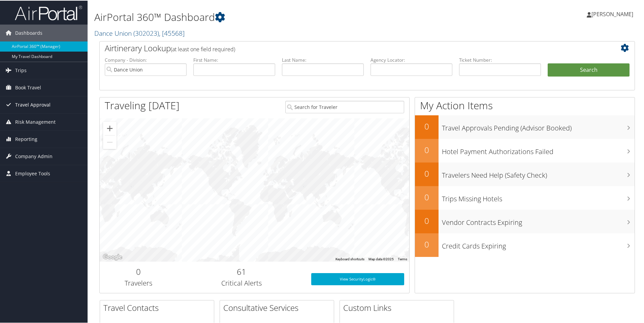 This screenshot has height=323, width=644. What do you see at coordinates (276, 17) in the screenshot?
I see `h1: AirPortal 360™ Dashboard` at bounding box center [276, 17].